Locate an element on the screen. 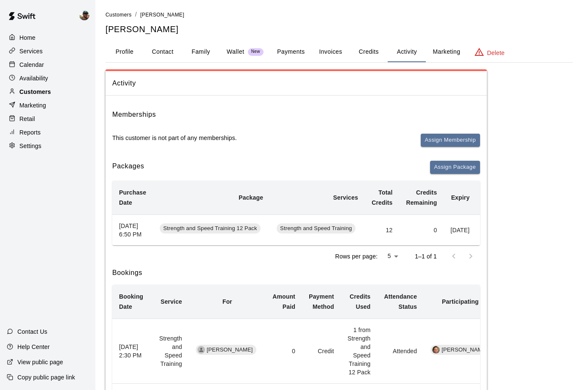 The height and width of the screenshot is (390, 583). p: Help Center is located at coordinates (33, 347).